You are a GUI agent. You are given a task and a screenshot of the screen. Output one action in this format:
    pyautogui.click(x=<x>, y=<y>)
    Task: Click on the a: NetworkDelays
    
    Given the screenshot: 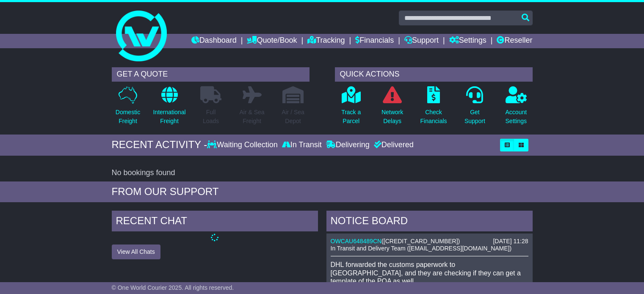 What is the action you would take?
    pyautogui.click(x=392, y=108)
    